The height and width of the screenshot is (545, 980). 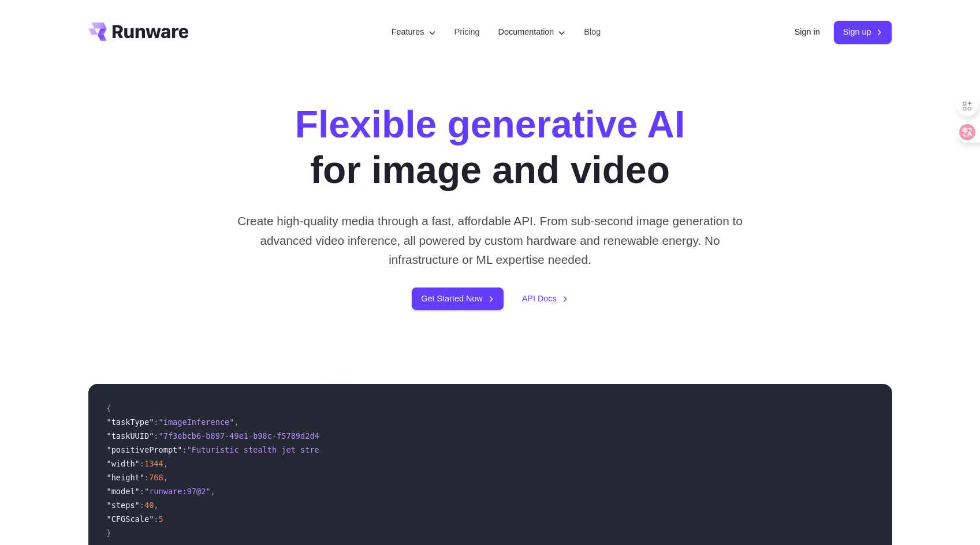 What do you see at coordinates (130, 519) in the screenshot?
I see `span: "CFGScale"` at bounding box center [130, 519].